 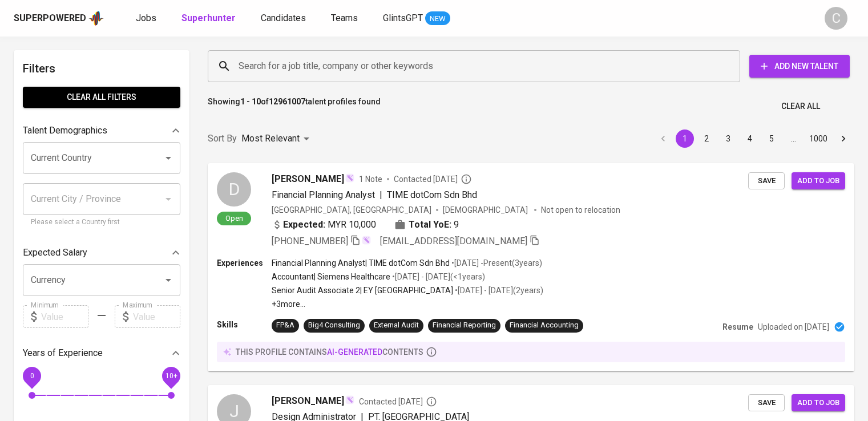 I want to click on div: External Audit, so click(x=396, y=325).